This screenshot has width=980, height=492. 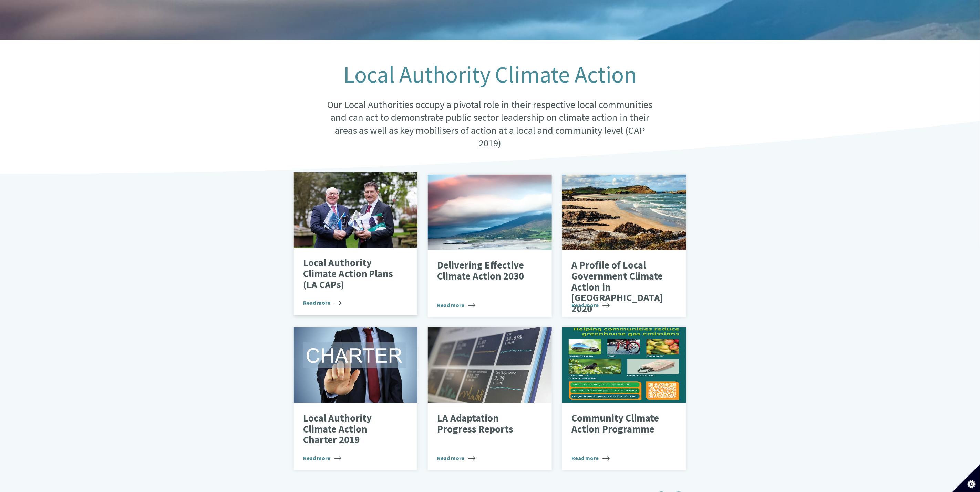 I want to click on p: Local Authority Climate Action Charter 2019, so click(x=350, y=430).